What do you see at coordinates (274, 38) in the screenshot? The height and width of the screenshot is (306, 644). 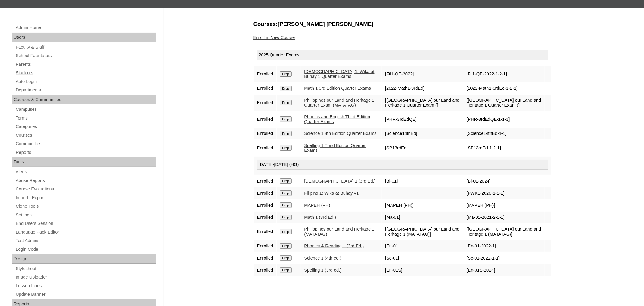 I see `a: Enroll in New Course` at bounding box center [274, 38].